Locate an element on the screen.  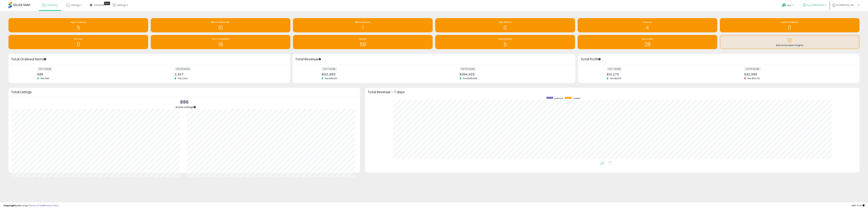
span: Non Competitive is located at coordinates (221, 39).